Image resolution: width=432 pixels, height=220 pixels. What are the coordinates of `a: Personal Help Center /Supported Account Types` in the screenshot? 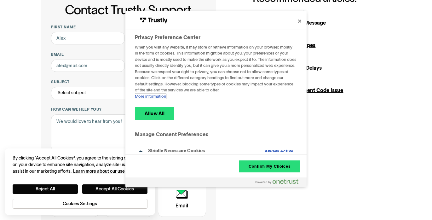 It's located at (322, 40).